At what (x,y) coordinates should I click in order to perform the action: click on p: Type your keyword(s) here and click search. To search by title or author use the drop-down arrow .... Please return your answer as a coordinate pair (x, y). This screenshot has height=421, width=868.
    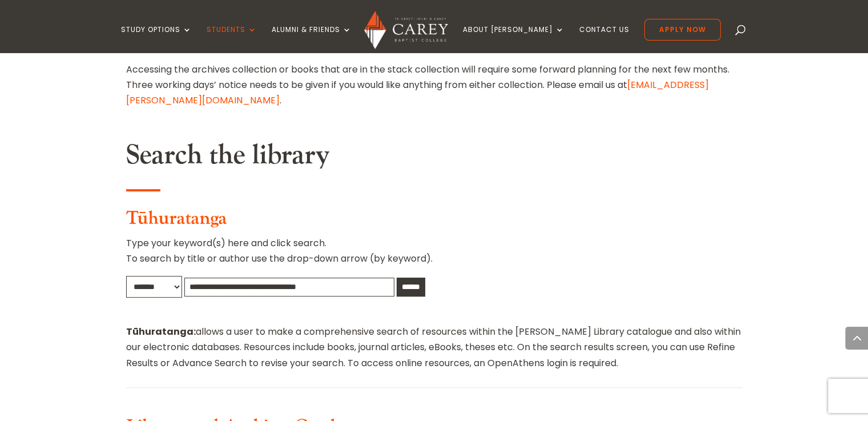
    Looking at the image, I should click on (434, 255).